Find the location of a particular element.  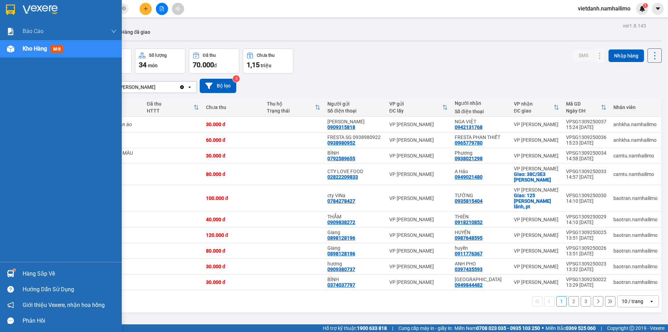

div: ĐC giao is located at coordinates (534, 111).